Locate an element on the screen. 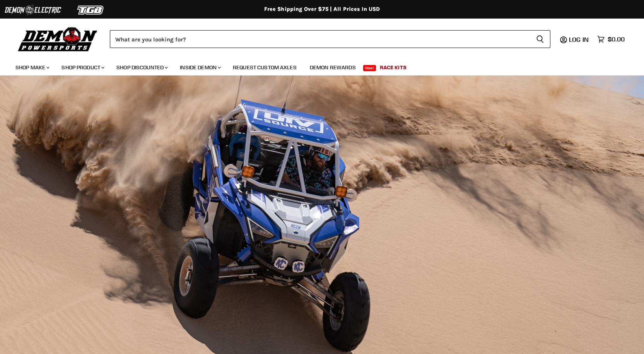 The image size is (644, 354). a: $0.00 is located at coordinates (611, 39).